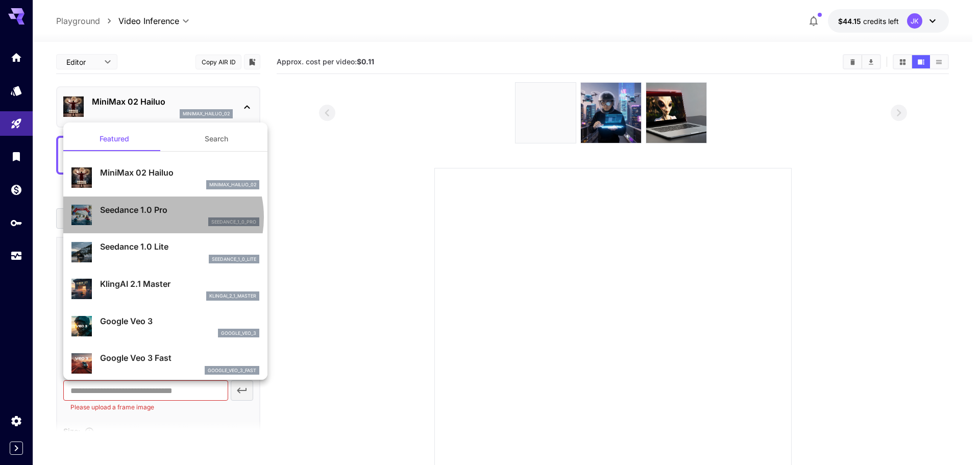  Describe the element at coordinates (180, 358) in the screenshot. I see `p: Google Veo 3 Fast` at that location.